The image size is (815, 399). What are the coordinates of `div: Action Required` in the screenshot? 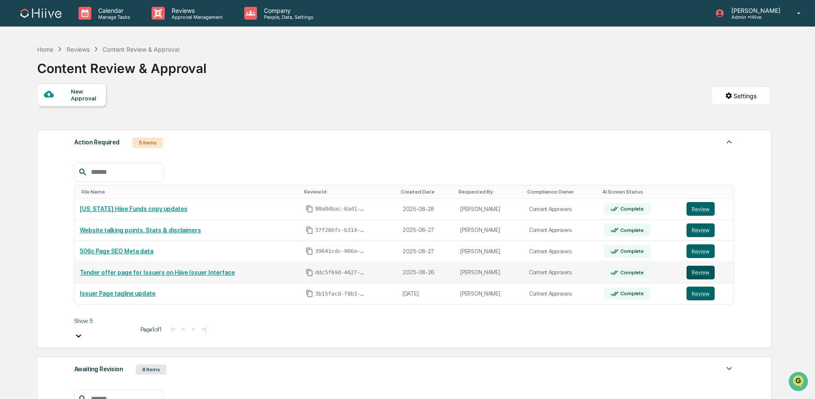 It's located at (97, 142).